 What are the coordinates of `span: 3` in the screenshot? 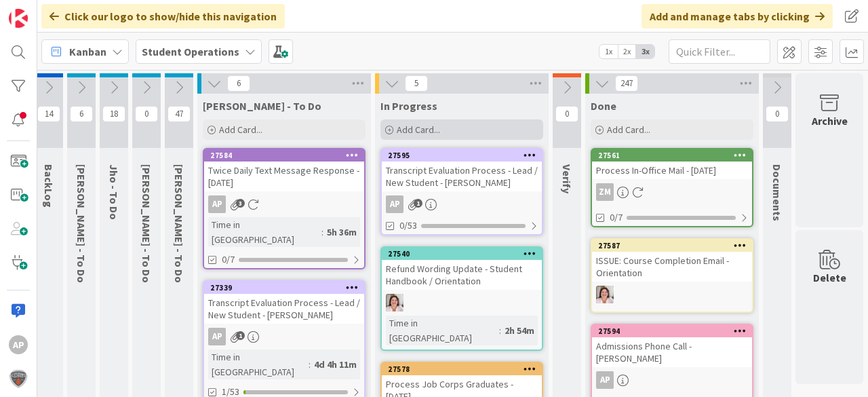 It's located at (240, 203).